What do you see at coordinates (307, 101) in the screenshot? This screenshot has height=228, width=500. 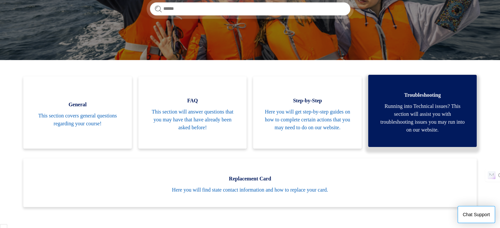 I see `span: Step-by-Step` at bounding box center [307, 101].